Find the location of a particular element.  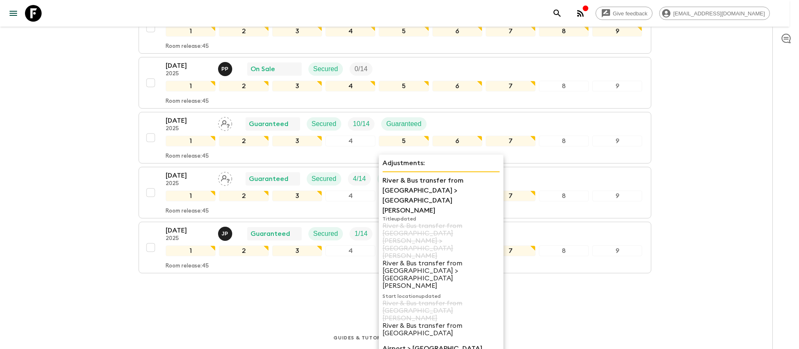

p: 4 / 14 is located at coordinates (359, 179).